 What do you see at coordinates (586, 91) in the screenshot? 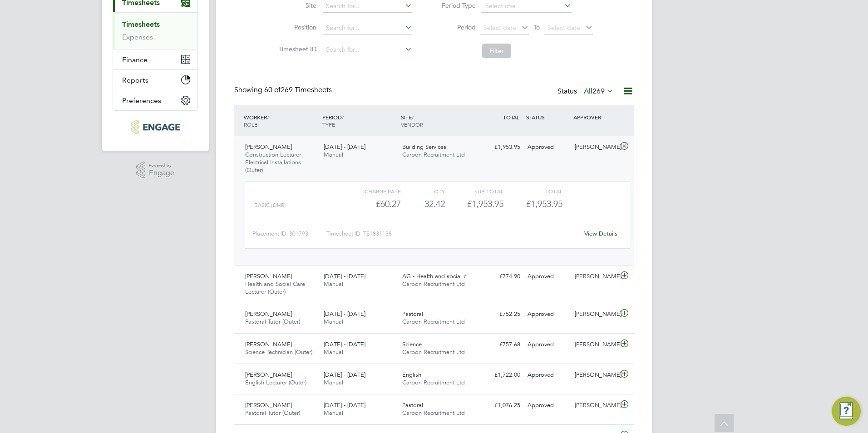
I see `div: Status` at bounding box center [586, 91].